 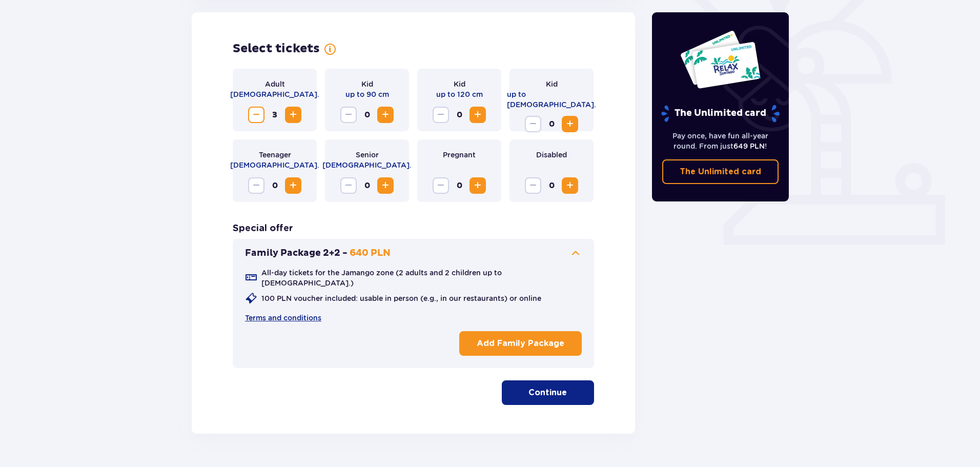 What do you see at coordinates (275, 115) in the screenshot?
I see `span: 3` at bounding box center [275, 115].